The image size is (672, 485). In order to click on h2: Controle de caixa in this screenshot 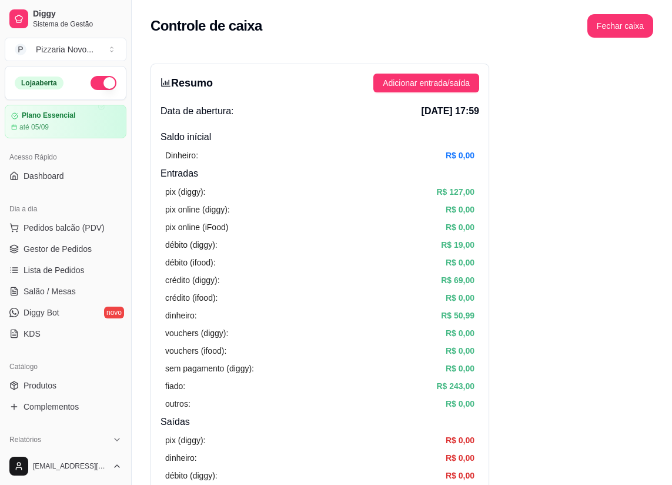, I will do `click(206, 26)`.